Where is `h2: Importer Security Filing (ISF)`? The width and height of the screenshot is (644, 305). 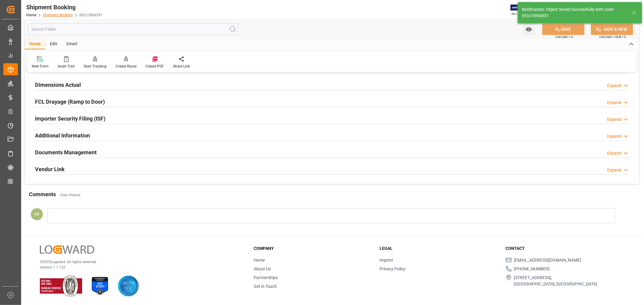 h2: Importer Security Filing (ISF) is located at coordinates (70, 119).